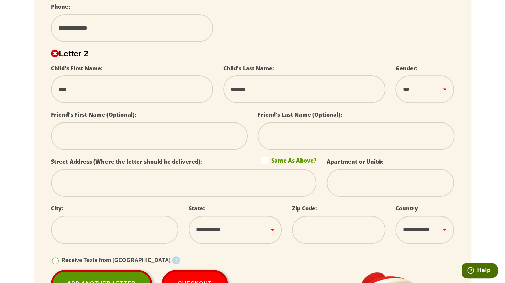 Image resolution: width=505 pixels, height=283 pixels. What do you see at coordinates (305, 208) in the screenshot?
I see `label: Zip Code:` at bounding box center [305, 208].